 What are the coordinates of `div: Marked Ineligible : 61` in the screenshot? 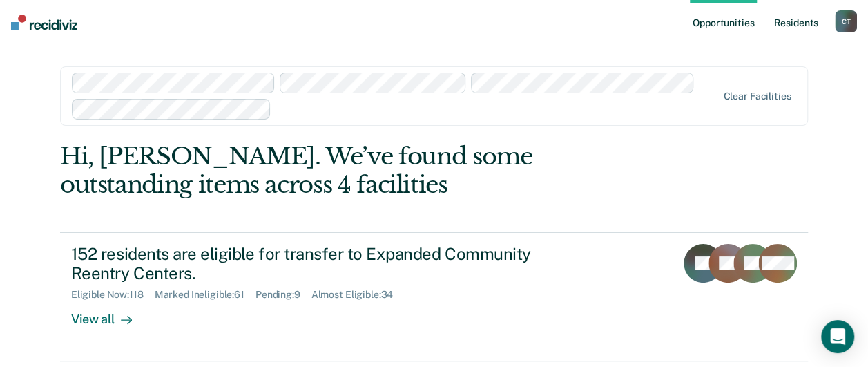 It's located at (205, 294).